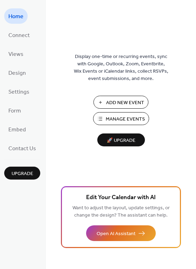 This screenshot has width=196, height=269. Describe the element at coordinates (121, 140) in the screenshot. I see `button: 🚀 Upgrade` at that location.